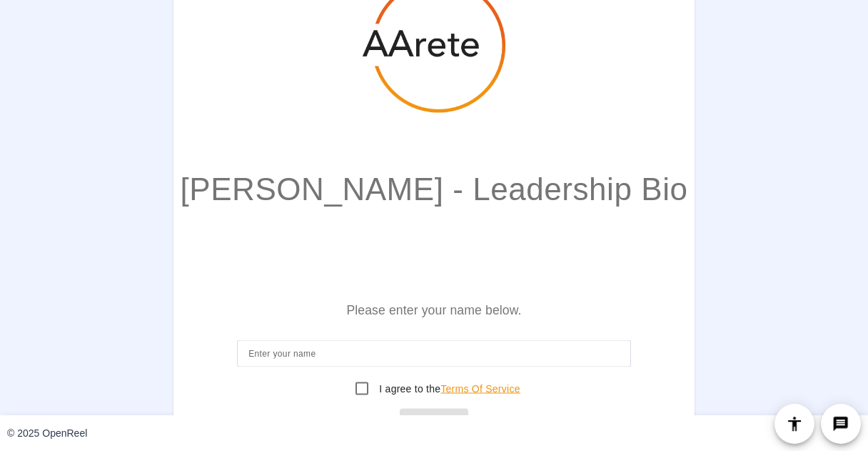 This screenshot has width=868, height=451. Describe the element at coordinates (434, 353) in the screenshot. I see `input: Enter your name` at that location.